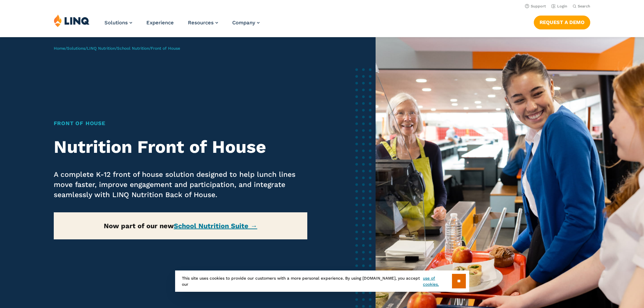 This screenshot has width=644, height=308. Describe the element at coordinates (559, 6) in the screenshot. I see `a: Login` at that location.